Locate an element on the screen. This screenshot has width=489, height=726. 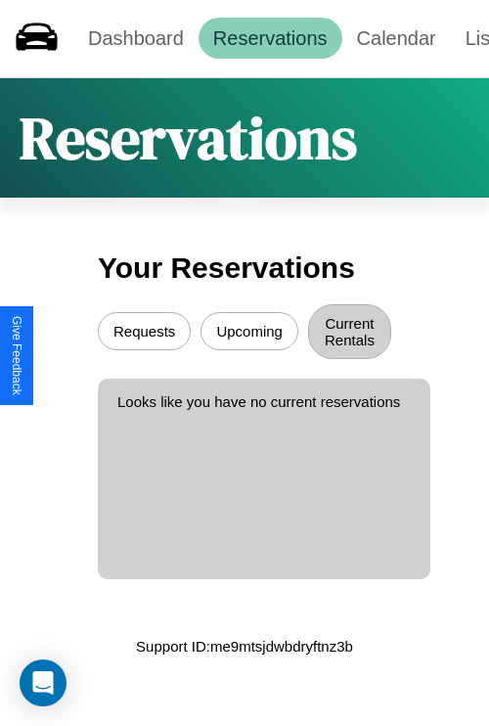
button: Requests is located at coordinates (144, 331).